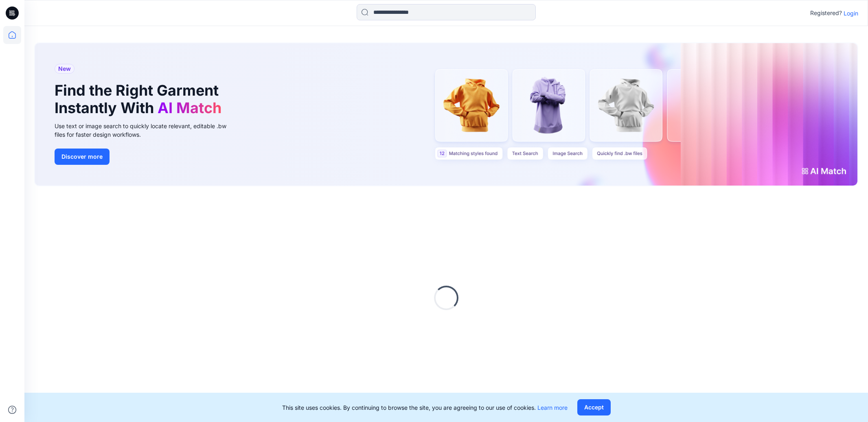 This screenshot has height=422, width=868. What do you see at coordinates (425, 408) in the screenshot?
I see `p: This site uses cookies. By continuing to browse the site, you are agreeing to our use of cookies.` at bounding box center [425, 408].